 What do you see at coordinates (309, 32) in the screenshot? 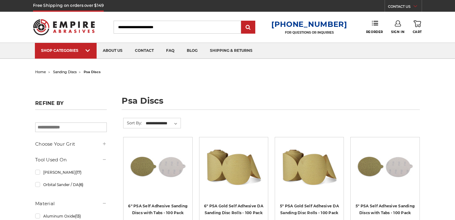
I see `p: FOR QUESTIONS OR INQUIRIES` at bounding box center [309, 32].